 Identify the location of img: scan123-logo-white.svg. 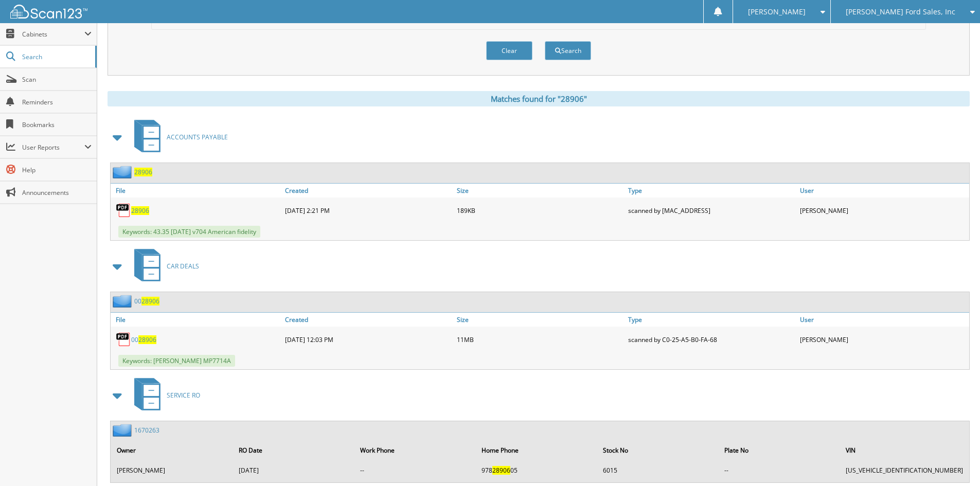
(49, 11).